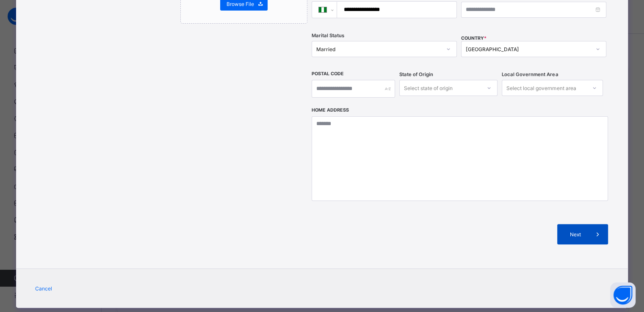 The width and height of the screenshot is (644, 312). I want to click on span: Browse File, so click(240, 4).